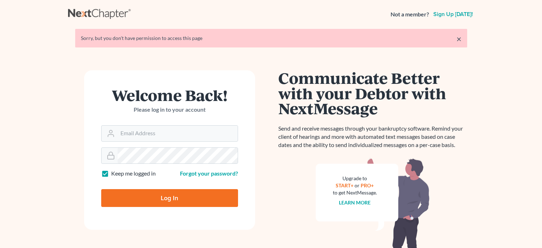  What do you see at coordinates (410, 14) in the screenshot?
I see `strong: Not a member?` at bounding box center [410, 14].